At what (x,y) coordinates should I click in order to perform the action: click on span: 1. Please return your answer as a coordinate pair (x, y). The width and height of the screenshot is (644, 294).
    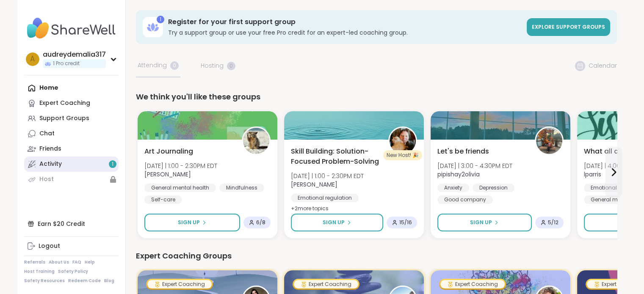
    Looking at the image, I should click on (113, 164).